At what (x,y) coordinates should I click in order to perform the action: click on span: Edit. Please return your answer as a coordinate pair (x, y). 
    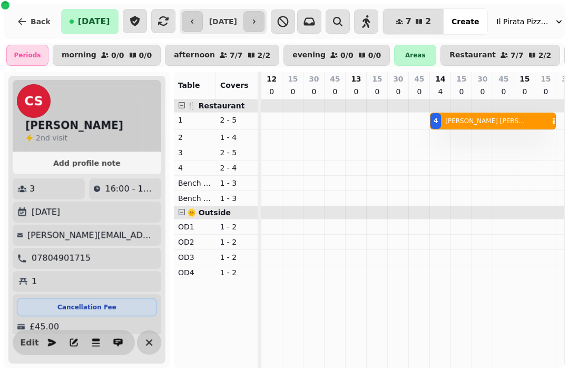
    Looking at the image, I should click on (29, 343).